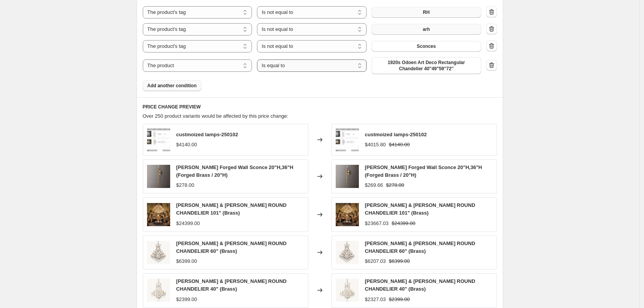  What do you see at coordinates (426, 29) in the screenshot?
I see `button: arh` at bounding box center [426, 29].